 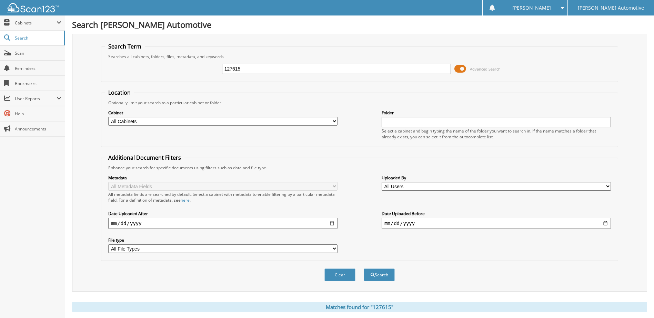 What do you see at coordinates (38, 83) in the screenshot?
I see `span: Bookmarks` at bounding box center [38, 83].